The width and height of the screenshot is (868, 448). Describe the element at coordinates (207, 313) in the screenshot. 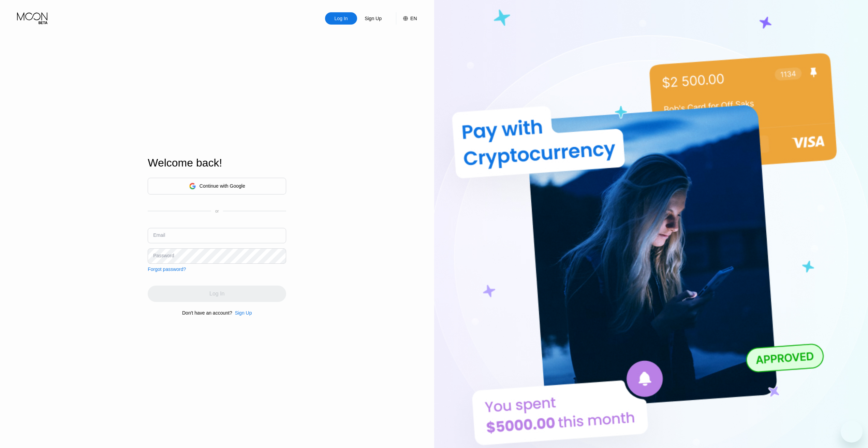

I see `div: Don't have an account?` at that location.